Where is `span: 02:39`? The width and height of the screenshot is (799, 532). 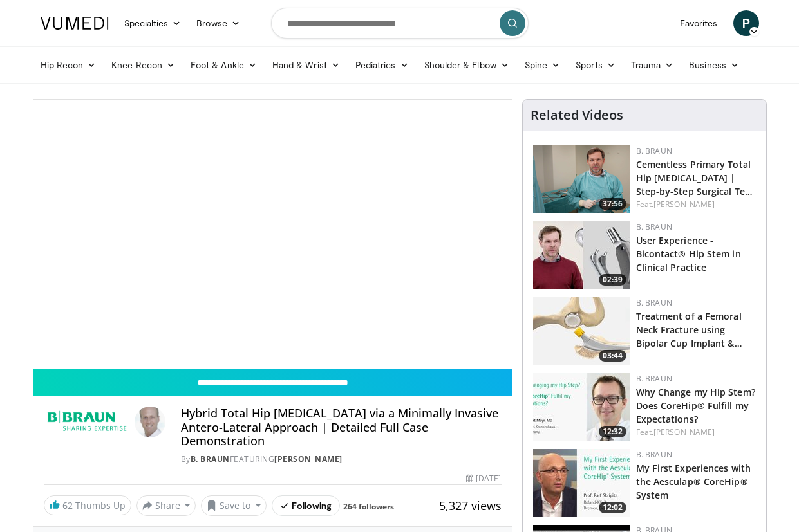
span: 02:39 is located at coordinates (612, 280).